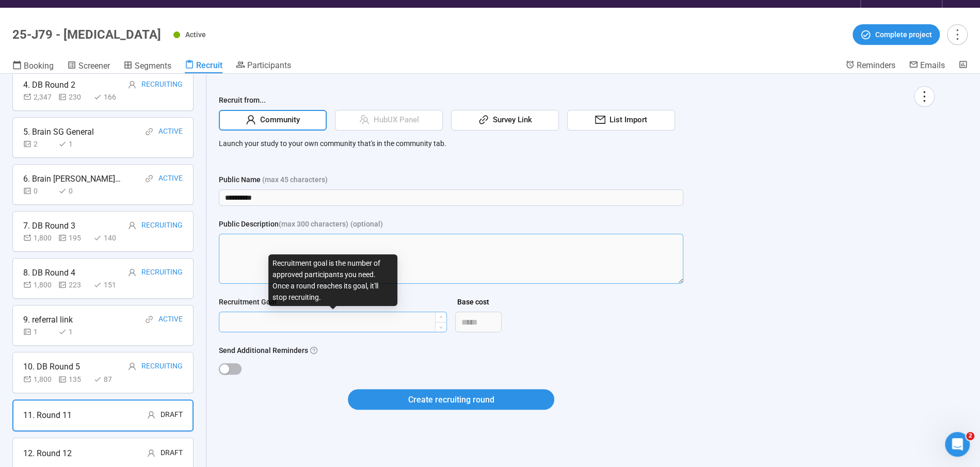 This screenshot has height=467, width=980. I want to click on span: Emails, so click(932, 65).